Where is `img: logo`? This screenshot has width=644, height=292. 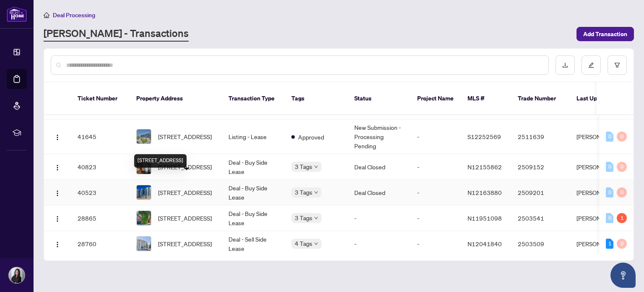
img: logo is located at coordinates (17, 14).